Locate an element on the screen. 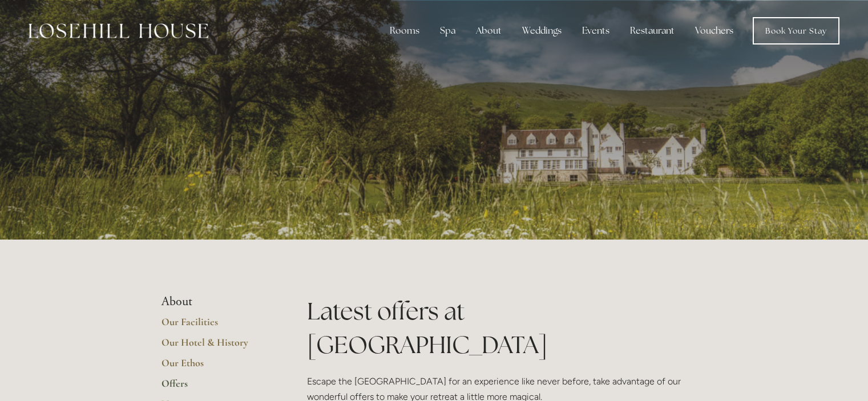 This screenshot has width=868, height=401. a: Our Facilities is located at coordinates (215, 326).